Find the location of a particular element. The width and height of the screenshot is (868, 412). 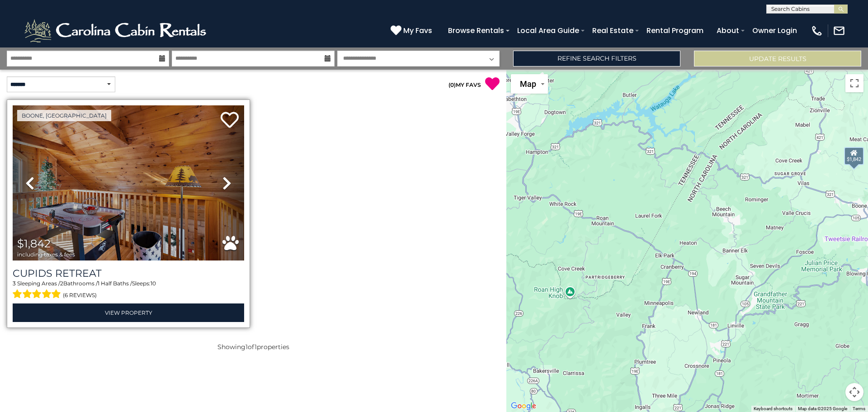

h3: Cupids Retreat is located at coordinates (128, 273).